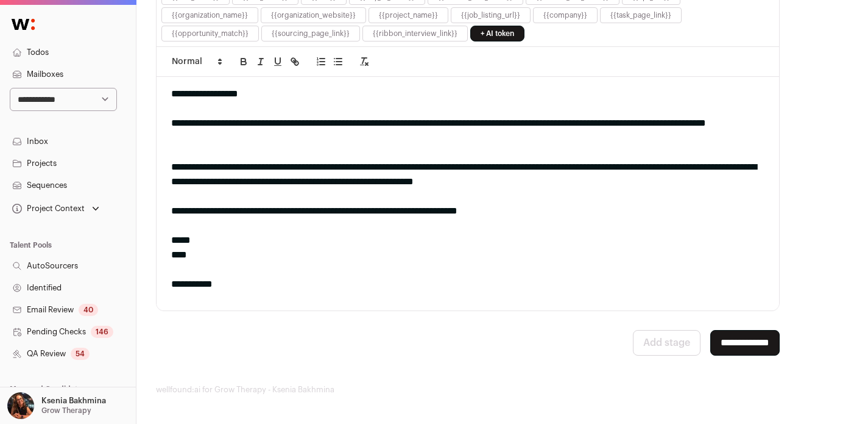  Describe the element at coordinates (311, 34) in the screenshot. I see `button: {{sourcing_page_link}}` at that location.